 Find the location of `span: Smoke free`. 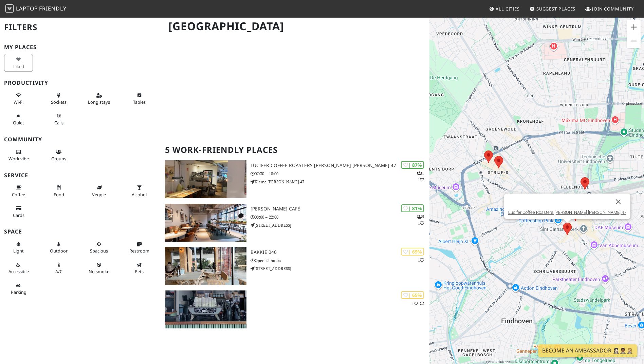

span: Smoke free is located at coordinates (99, 272).